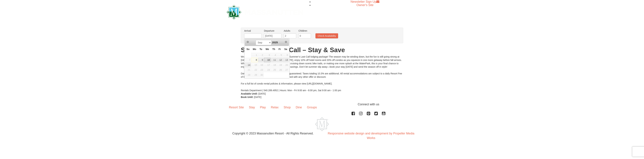 Image resolution: width=644 pixels, height=159 pixels. Describe the element at coordinates (274, 70) in the screenshot. I see `span: 25` at that location.